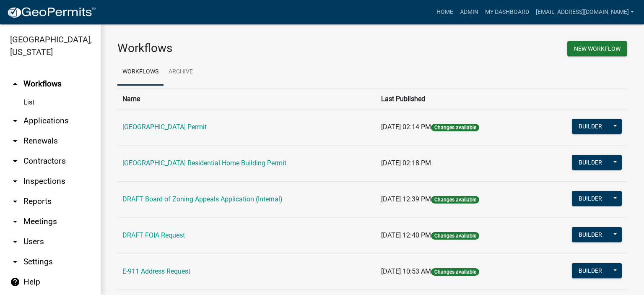 This screenshot has width=644, height=295. What do you see at coordinates (507, 13) in the screenshot?
I see `a: My Dashboard` at bounding box center [507, 13].